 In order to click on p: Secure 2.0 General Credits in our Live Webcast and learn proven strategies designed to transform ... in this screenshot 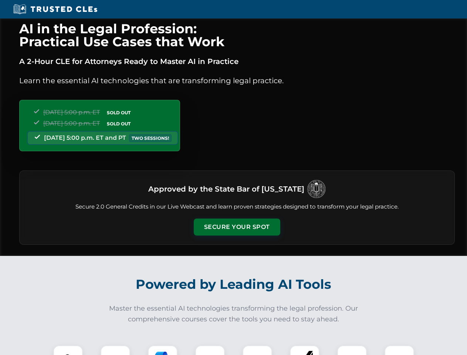, I will do `click(237, 207)`.